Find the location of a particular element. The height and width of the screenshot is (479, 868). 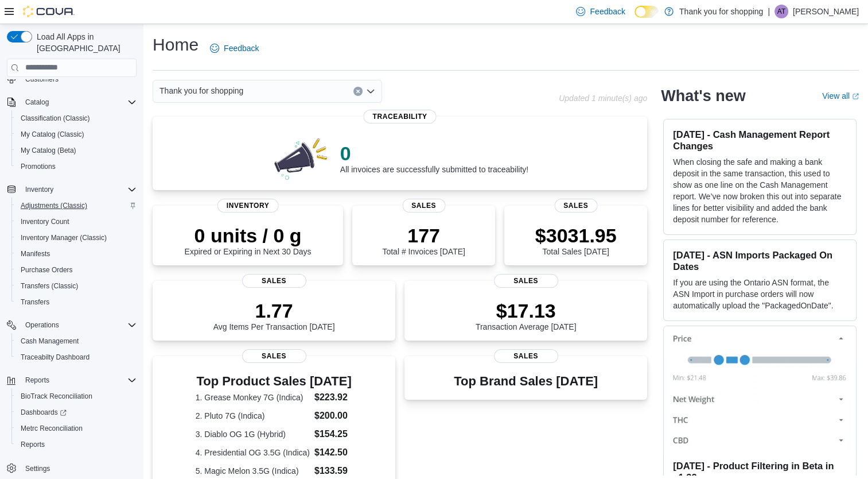

a: BioTrack Reconciliation is located at coordinates (56, 396).